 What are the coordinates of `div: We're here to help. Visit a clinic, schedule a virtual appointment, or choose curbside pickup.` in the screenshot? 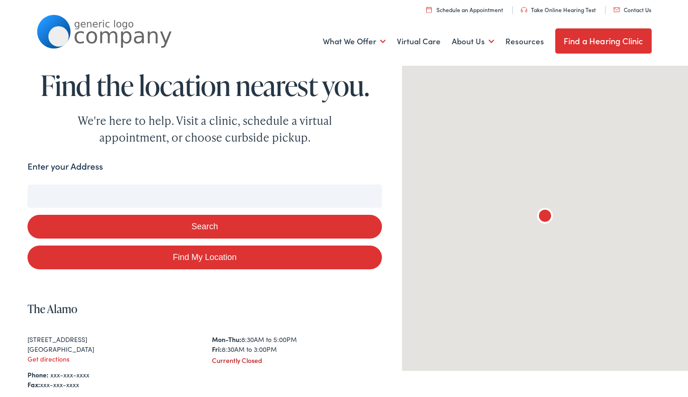 It's located at (205, 129).